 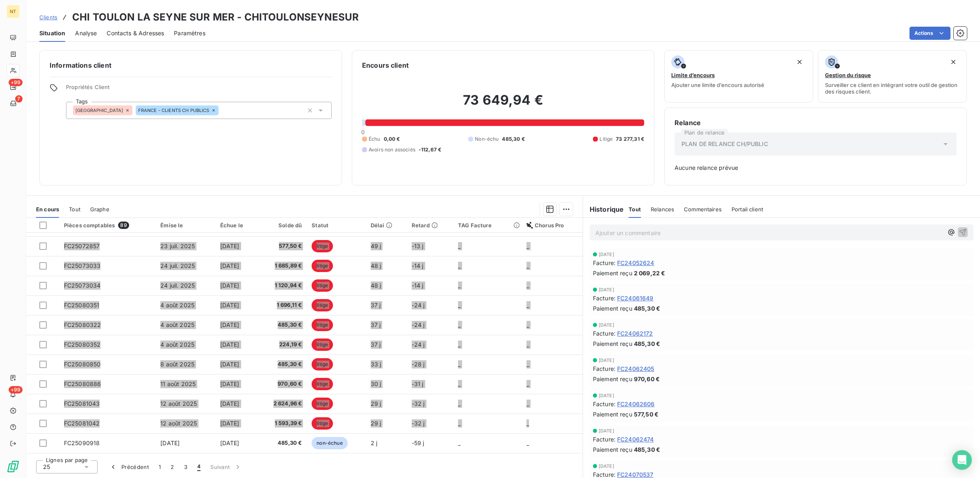 What do you see at coordinates (46, 467) in the screenshot?
I see `span: 25` at bounding box center [46, 467].